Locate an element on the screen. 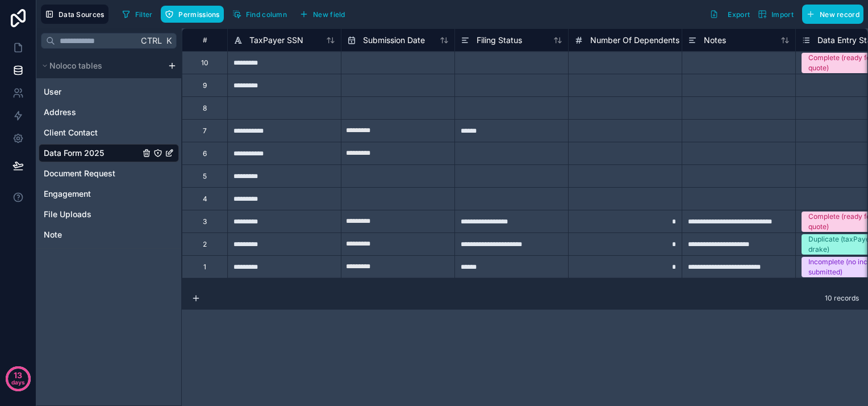 This screenshot has height=406, width=868. span: K is located at coordinates (168, 41).